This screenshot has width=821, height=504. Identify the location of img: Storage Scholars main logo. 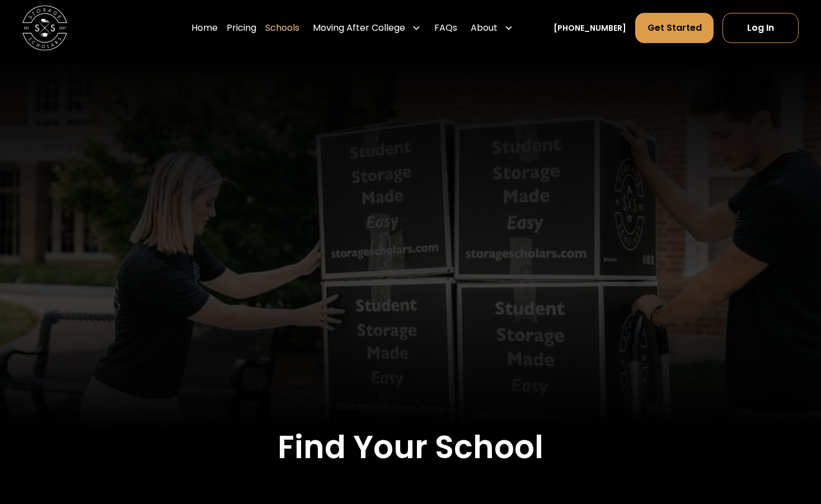
(45, 28).